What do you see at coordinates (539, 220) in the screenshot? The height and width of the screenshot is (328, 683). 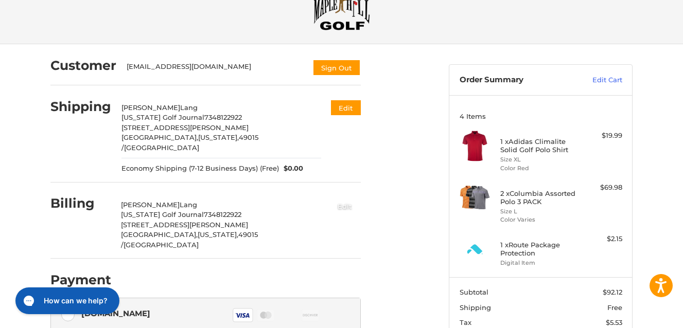 I see `li: Color Varies` at bounding box center [539, 220].